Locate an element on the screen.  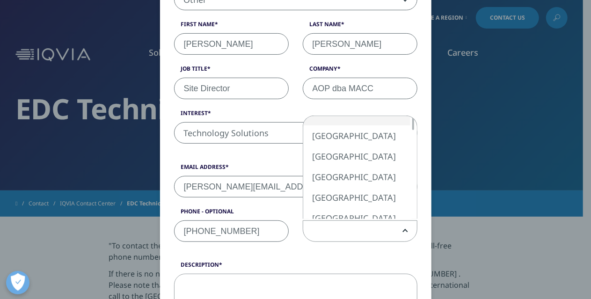
label: Last Name is located at coordinates (360, 27).